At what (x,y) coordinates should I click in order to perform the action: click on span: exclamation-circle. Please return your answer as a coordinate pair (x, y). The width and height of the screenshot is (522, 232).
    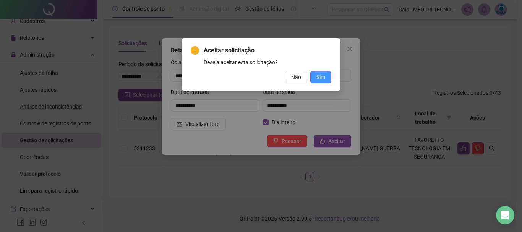
    Looking at the image, I should click on (195, 50).